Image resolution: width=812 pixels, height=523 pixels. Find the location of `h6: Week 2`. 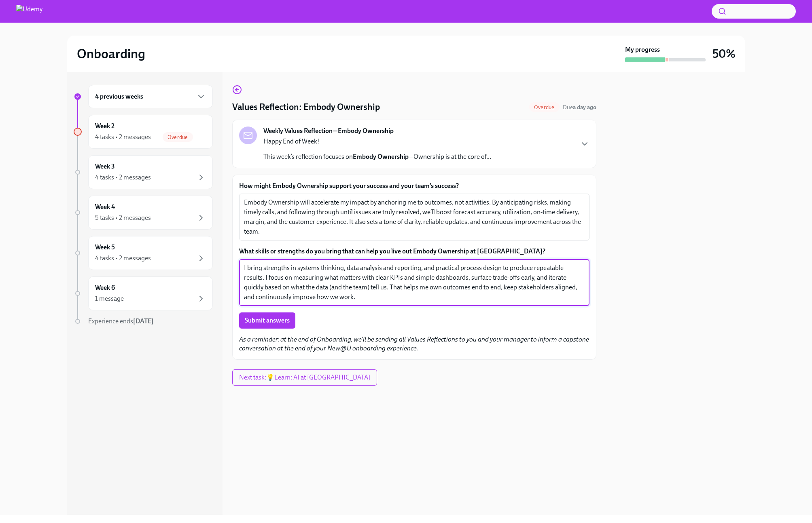

h6: Week 2 is located at coordinates (105, 126).